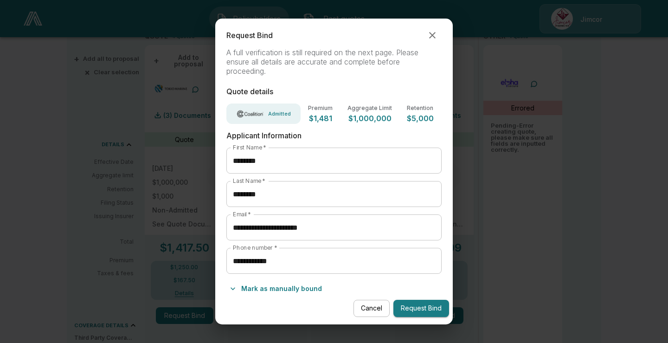  I want to click on p: Request Bind, so click(250, 35).